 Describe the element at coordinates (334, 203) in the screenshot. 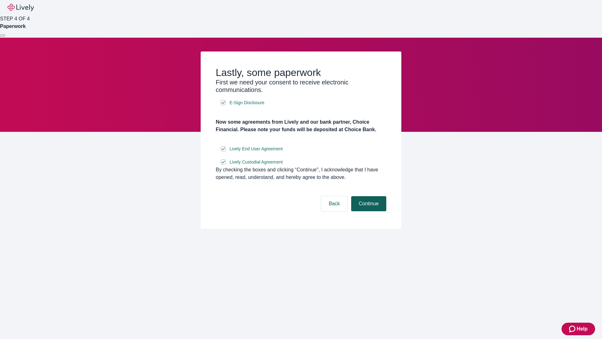

I see `button: Back` at that location.